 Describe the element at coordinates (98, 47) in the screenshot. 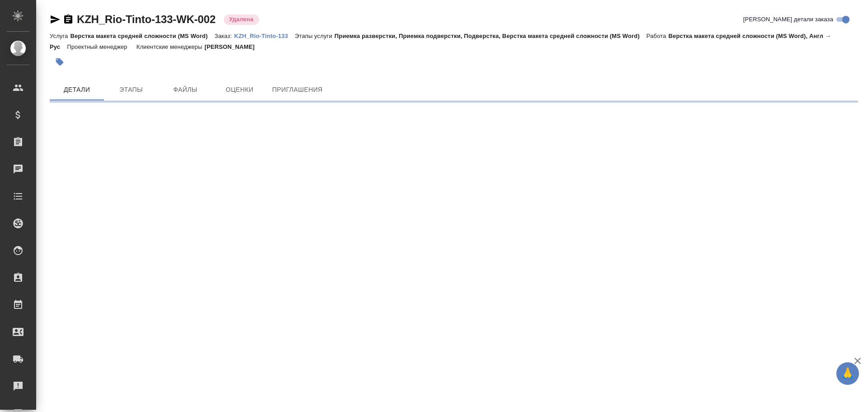

I see `p: Проектный менеджер` at that location.